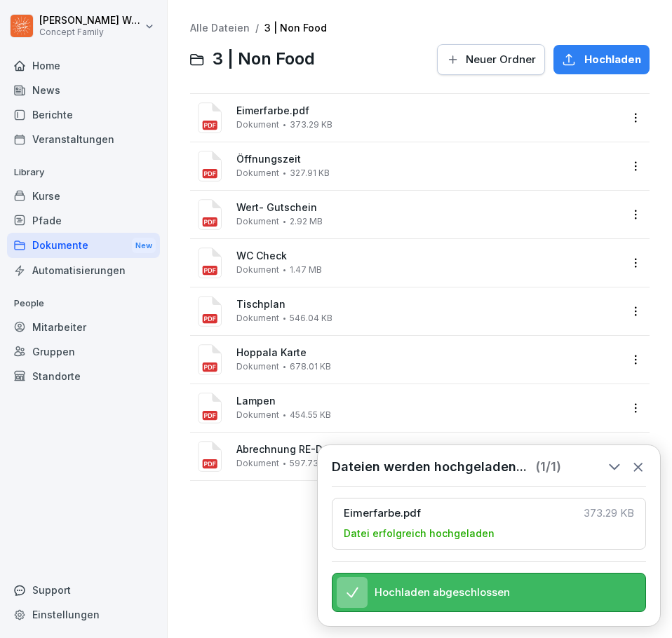  What do you see at coordinates (310, 464) in the screenshot?
I see `span: 597.73 KB` at bounding box center [310, 464].